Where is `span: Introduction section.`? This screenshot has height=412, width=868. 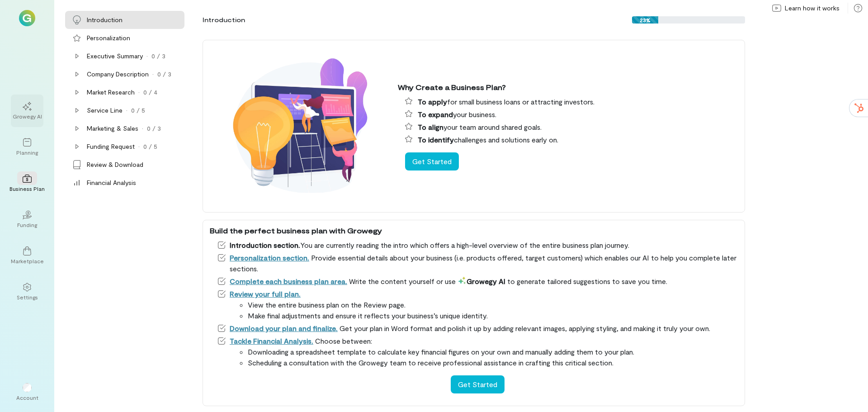 span: Introduction section. is located at coordinates (265, 245).